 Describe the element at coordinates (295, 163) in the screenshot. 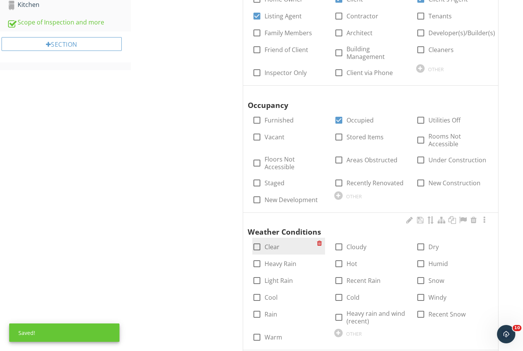

I see `label: Floors Not Accessible` at that location.